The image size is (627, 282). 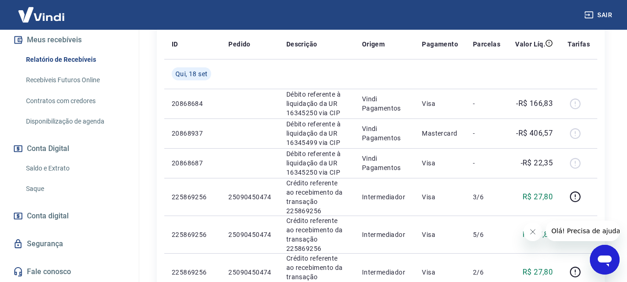 I want to click on a: Conta digital, so click(x=69, y=216).